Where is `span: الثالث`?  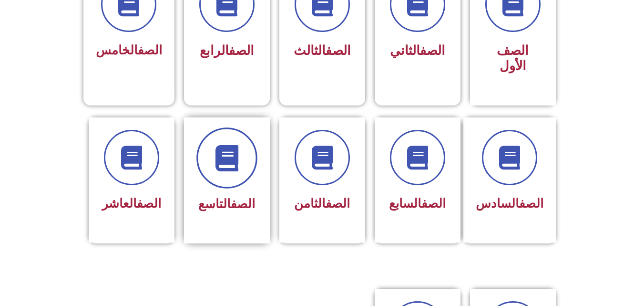
span: الثالث is located at coordinates (322, 51).